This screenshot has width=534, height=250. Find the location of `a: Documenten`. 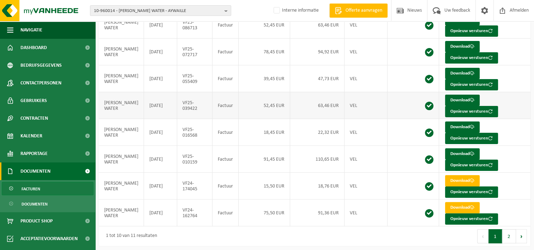

a: Documenten is located at coordinates (48, 204).